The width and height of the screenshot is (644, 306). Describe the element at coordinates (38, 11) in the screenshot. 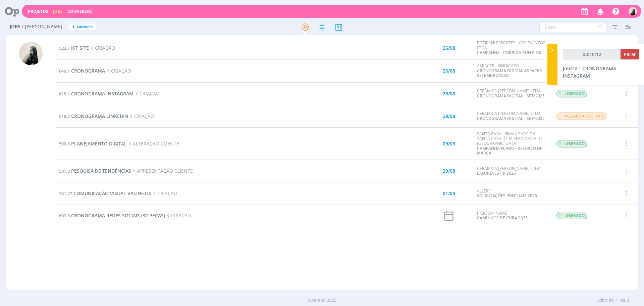

I see `a: Projetos` at that location.